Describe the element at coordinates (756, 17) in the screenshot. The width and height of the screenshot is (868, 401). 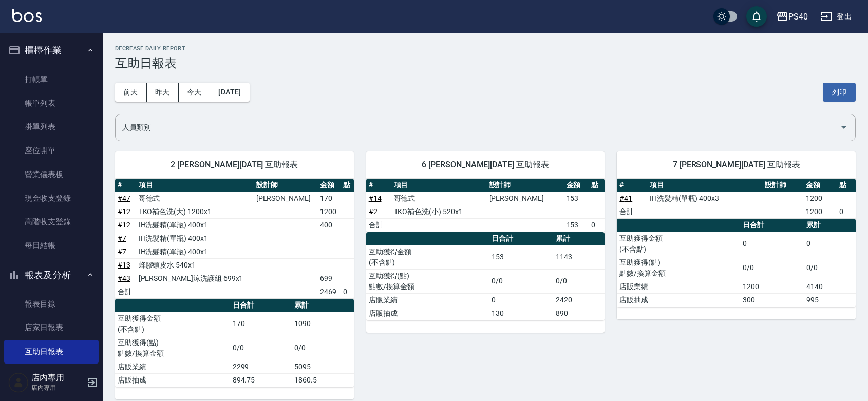
I see `button: save` at that location.